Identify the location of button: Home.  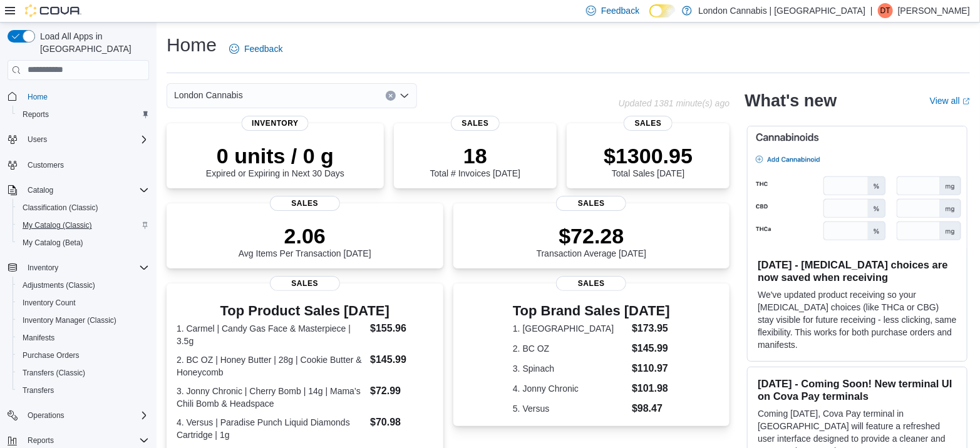
(78, 96).